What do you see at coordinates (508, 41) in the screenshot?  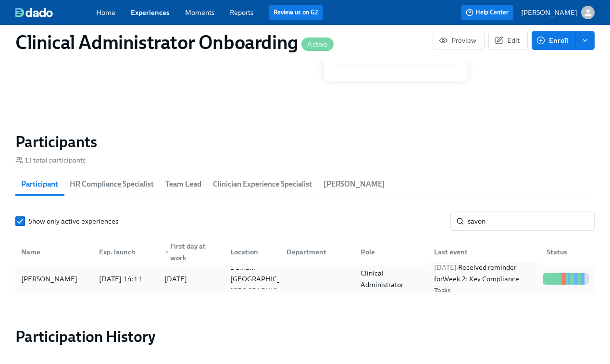 I see `span: Edit` at bounding box center [508, 41].